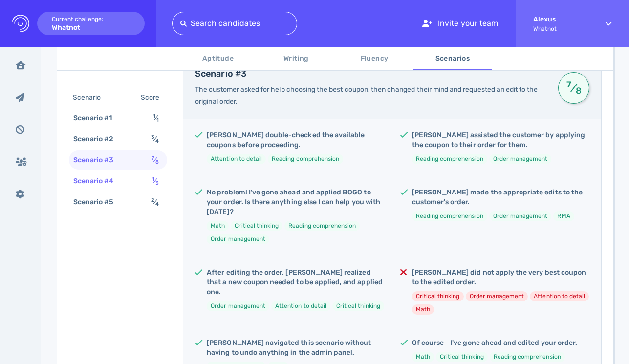 Image resolution: width=629 pixels, height=364 pixels. I want to click on strong: Alexus, so click(561, 19).